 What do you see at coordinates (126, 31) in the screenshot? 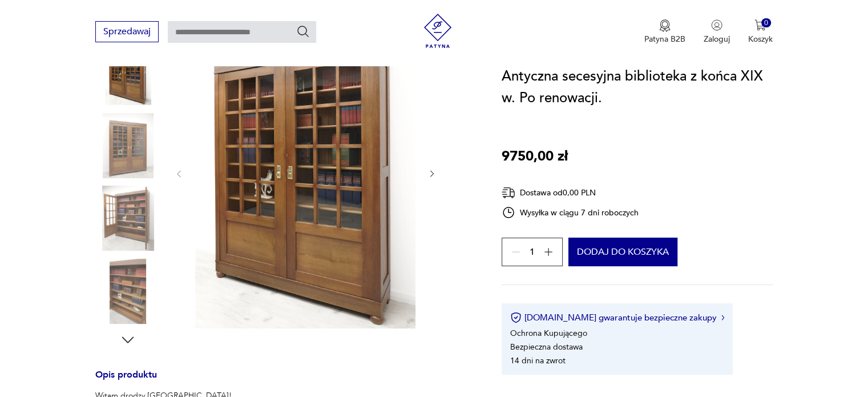
I see `button: Sprzedawaj` at bounding box center [126, 31].